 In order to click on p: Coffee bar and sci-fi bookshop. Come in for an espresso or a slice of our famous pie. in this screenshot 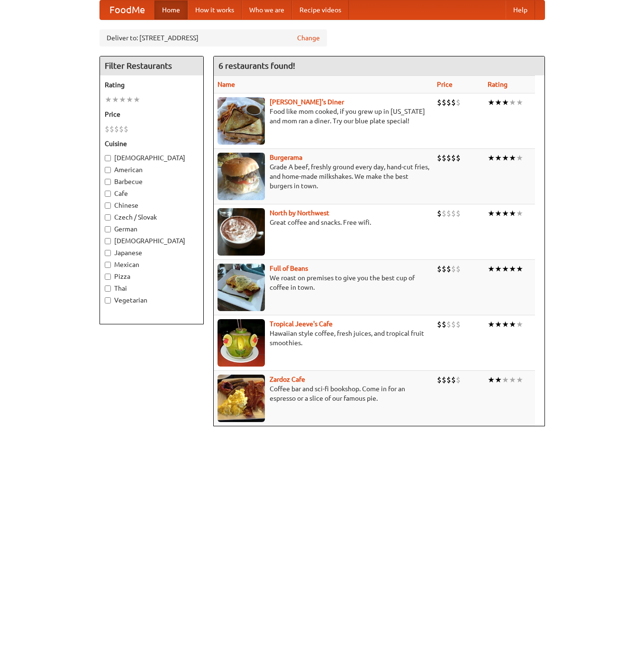, I will do `click(323, 393)`.